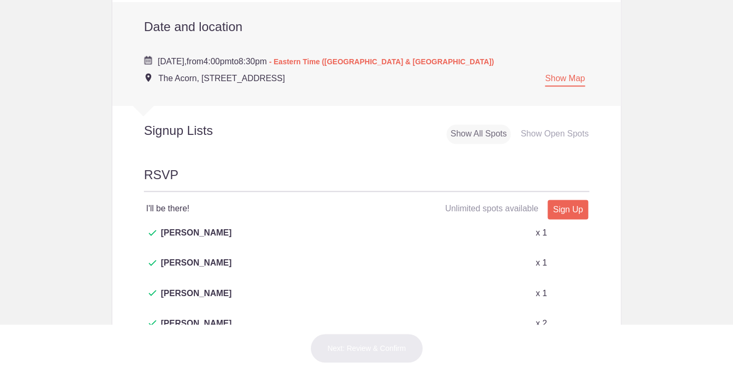 Image resolution: width=733 pixels, height=372 pixels. Describe the element at coordinates (366, 27) in the screenshot. I see `h2: Date and location` at that location.